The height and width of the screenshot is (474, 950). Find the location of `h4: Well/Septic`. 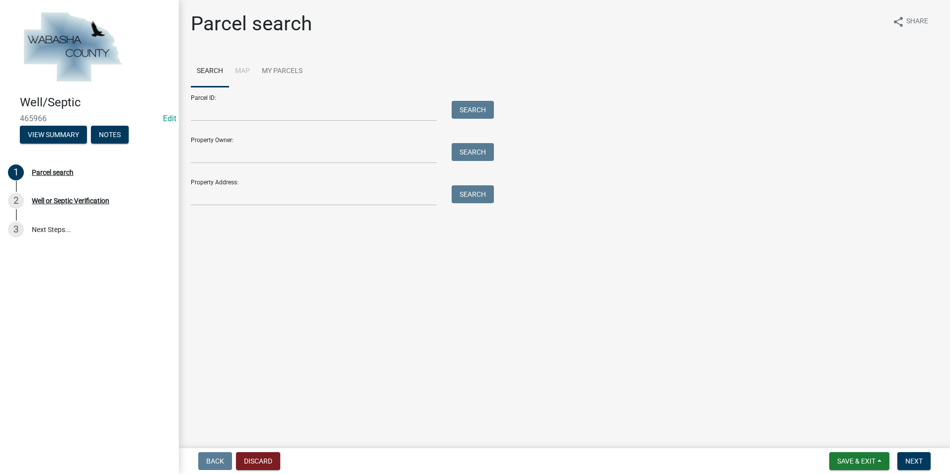

h4: Well/Septic is located at coordinates (95, 102).